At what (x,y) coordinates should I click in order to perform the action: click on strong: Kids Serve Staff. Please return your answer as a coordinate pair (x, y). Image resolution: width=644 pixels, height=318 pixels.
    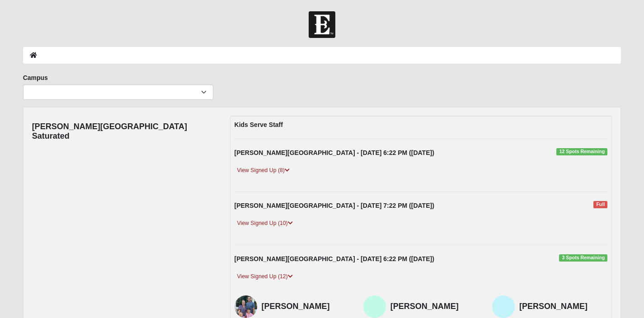
    Looking at the image, I should click on (259, 125).